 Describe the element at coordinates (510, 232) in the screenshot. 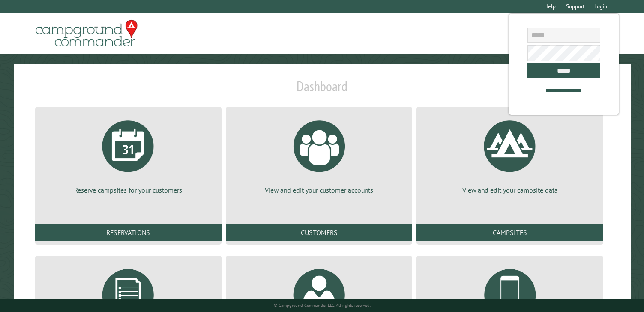

I see `a: Campsites` at that location.